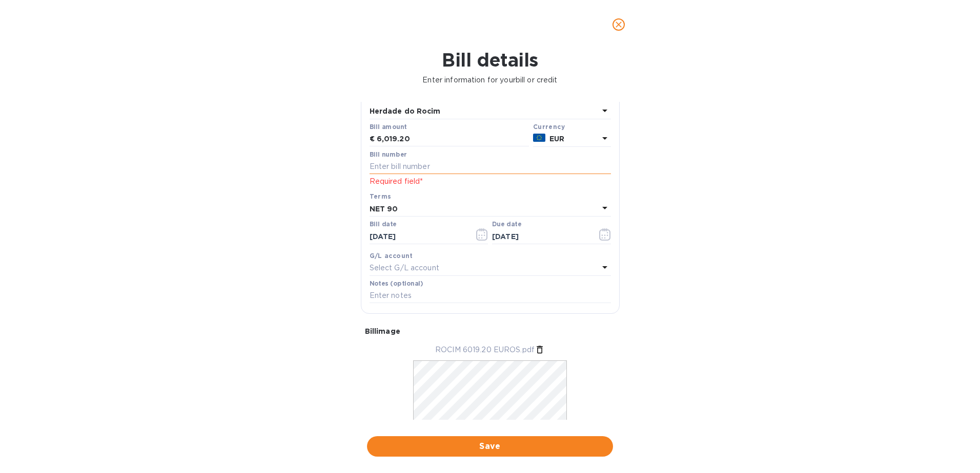 The height and width of the screenshot is (473, 980). I want to click on input: Enter notes, so click(490, 296).